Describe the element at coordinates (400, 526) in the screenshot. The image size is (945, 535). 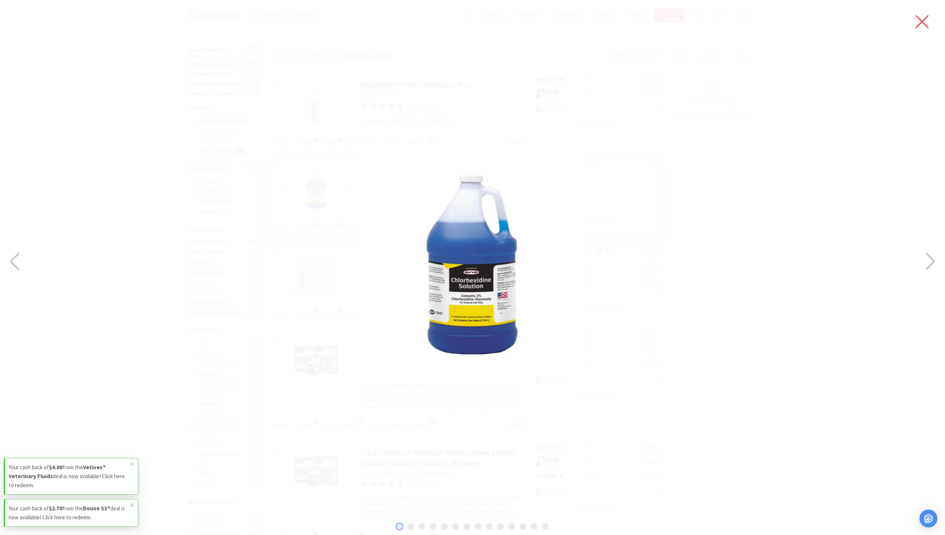
I see `button: 1` at that location.